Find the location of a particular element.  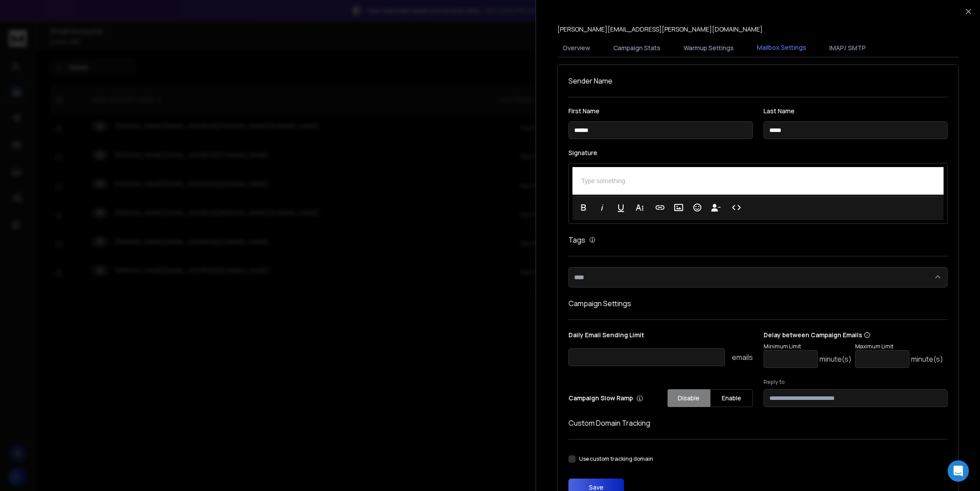

button: Insert Image (⌘P) is located at coordinates (679, 208).